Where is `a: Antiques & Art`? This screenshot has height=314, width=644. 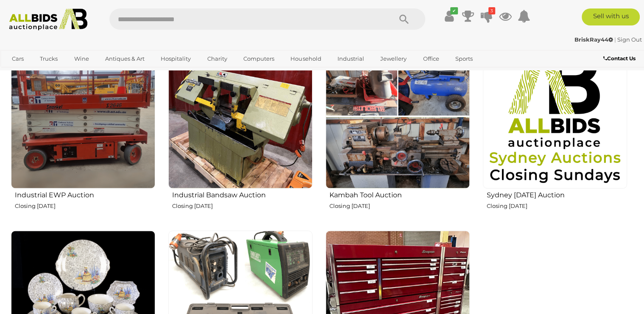 a: Antiques & Art is located at coordinates (125, 58).